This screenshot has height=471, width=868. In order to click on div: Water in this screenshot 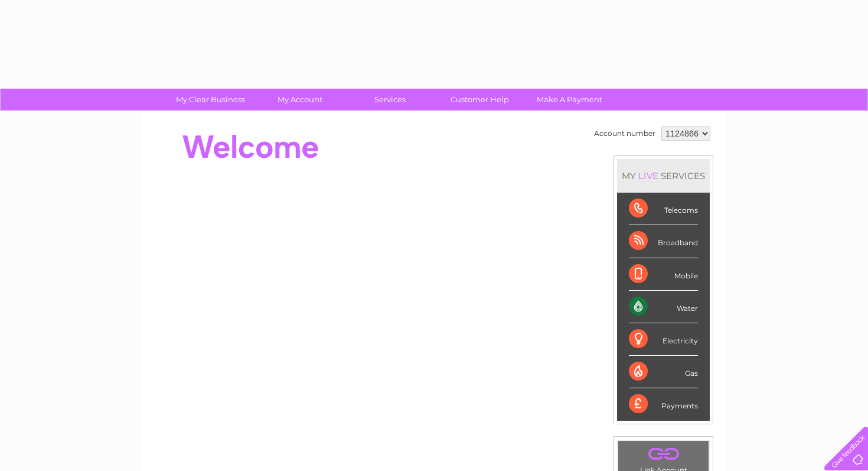, I will do `click(663, 307)`.